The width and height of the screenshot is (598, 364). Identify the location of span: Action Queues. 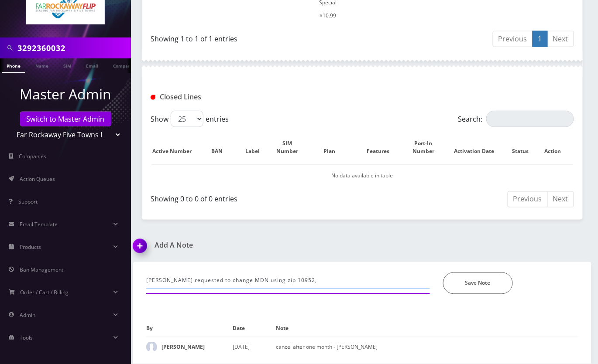
(37, 179).